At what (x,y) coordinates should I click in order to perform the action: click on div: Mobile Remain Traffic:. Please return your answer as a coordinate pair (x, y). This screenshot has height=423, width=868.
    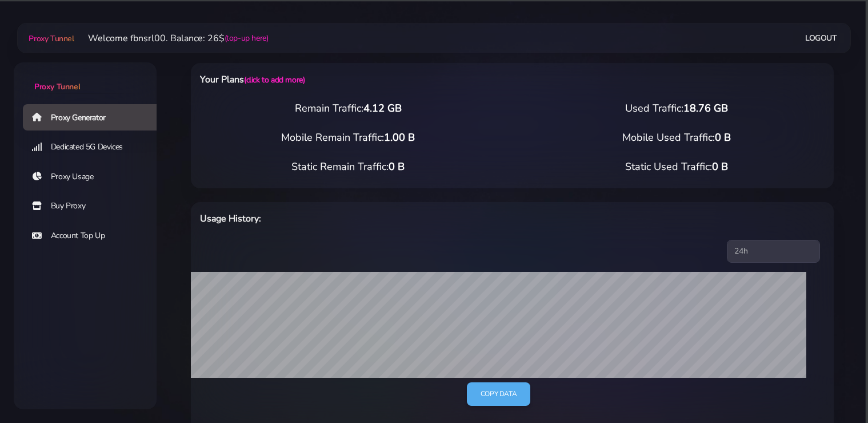
    Looking at the image, I should click on (348, 137).